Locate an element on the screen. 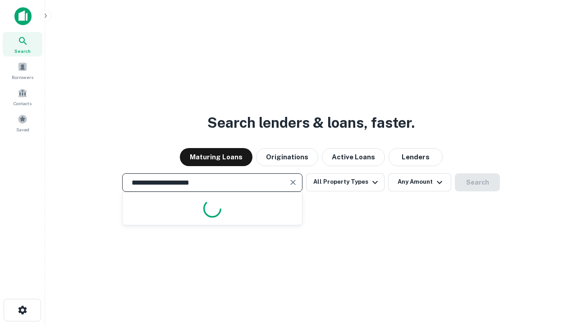  button: Maturing Loans is located at coordinates (216, 157).